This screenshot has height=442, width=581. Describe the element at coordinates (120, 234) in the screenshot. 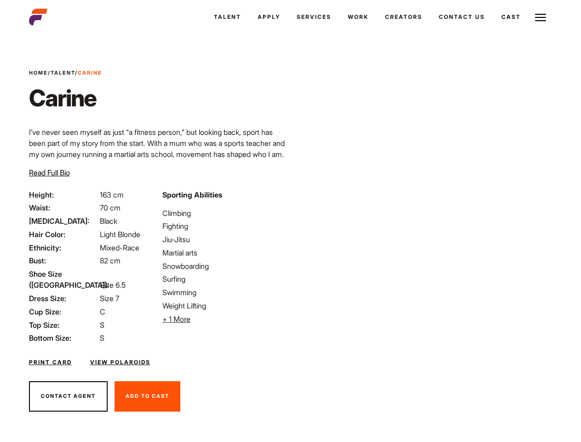

I see `span: Light Blonde` at that location.